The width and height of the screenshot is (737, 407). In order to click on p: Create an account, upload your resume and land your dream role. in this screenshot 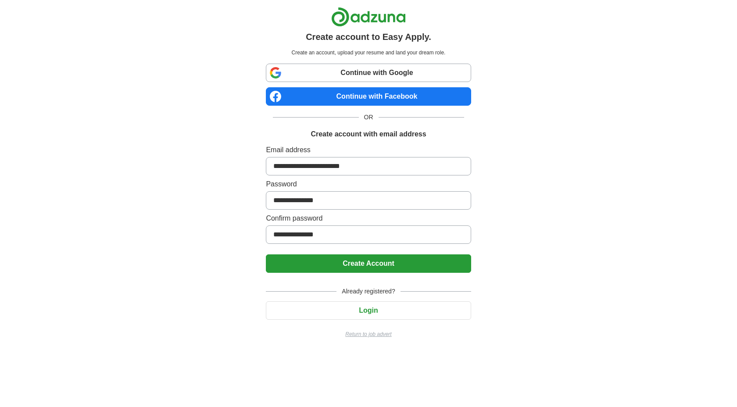, I will do `click(368, 53)`.